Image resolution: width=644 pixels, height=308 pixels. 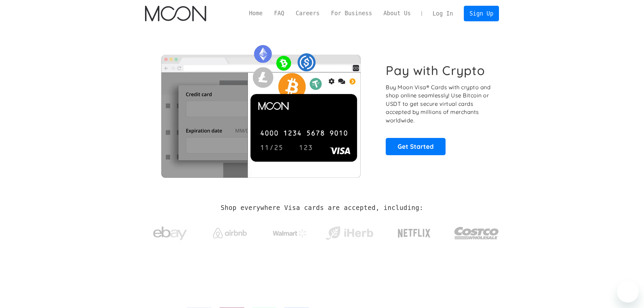 I want to click on a: Log In, so click(x=442, y=13).